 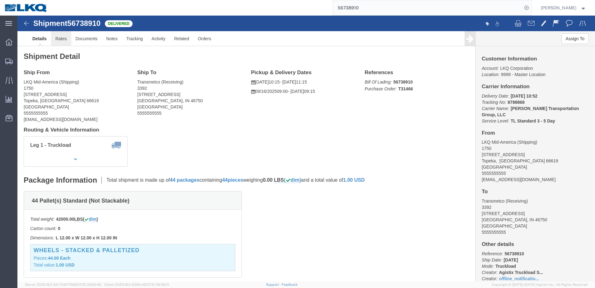 What do you see at coordinates (274, 284) in the screenshot?
I see `a: Support` at bounding box center [274, 284].